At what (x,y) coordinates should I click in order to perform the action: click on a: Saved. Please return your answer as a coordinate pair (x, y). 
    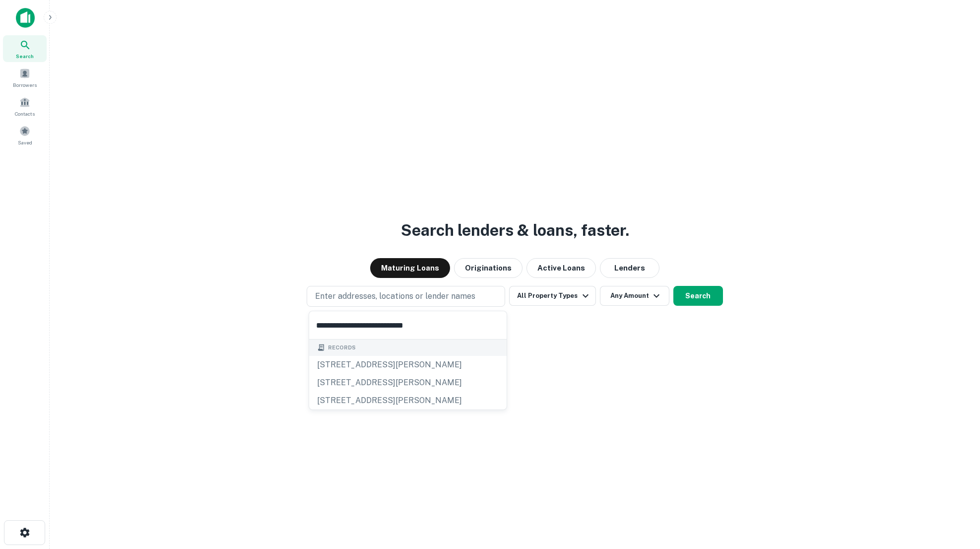
    Looking at the image, I should click on (25, 135).